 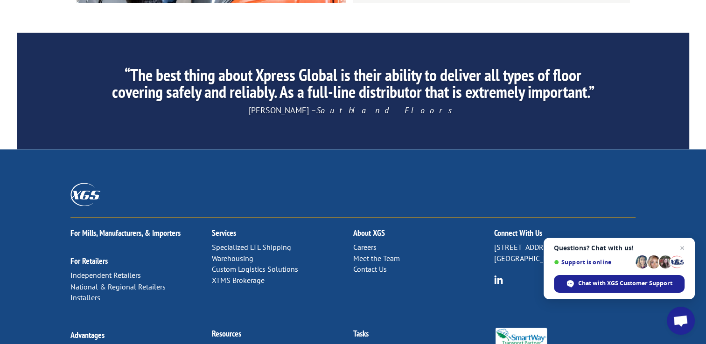 What do you see at coordinates (387, 110) in the screenshot?
I see `em: Southland Floors` at bounding box center [387, 110].